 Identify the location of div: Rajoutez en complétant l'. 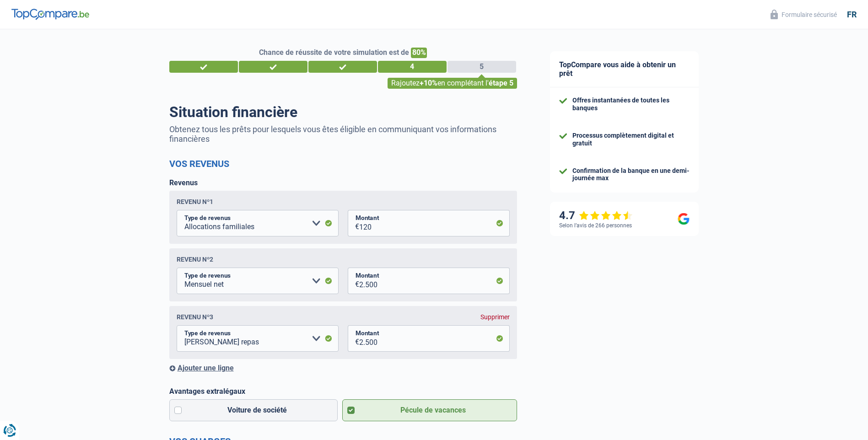
(452, 83).